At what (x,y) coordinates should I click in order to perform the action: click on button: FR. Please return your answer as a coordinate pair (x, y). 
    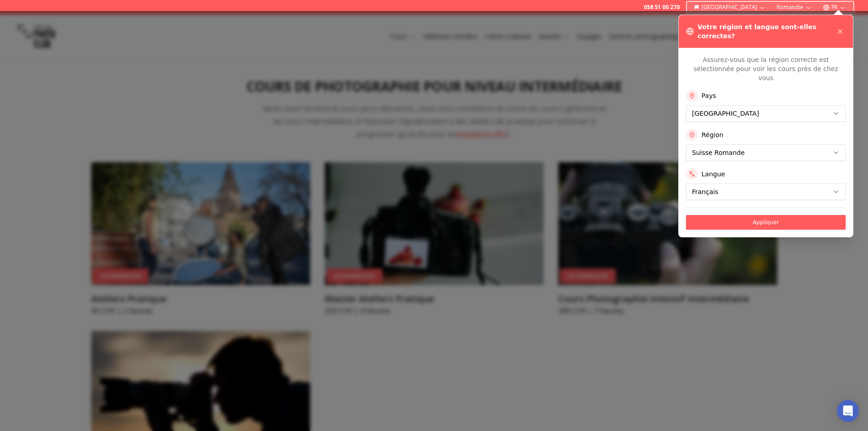
    Looking at the image, I should click on (834, 7).